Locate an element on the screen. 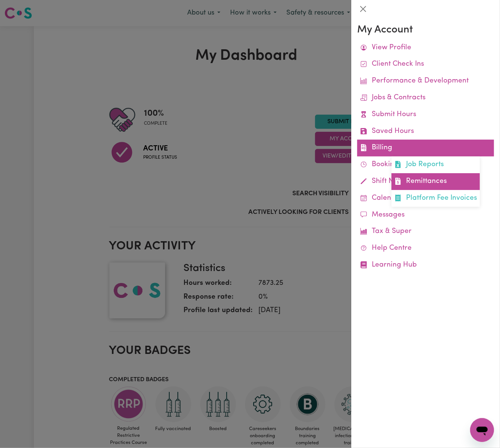 The height and width of the screenshot is (448, 500). a: Bookings is located at coordinates (426, 165).